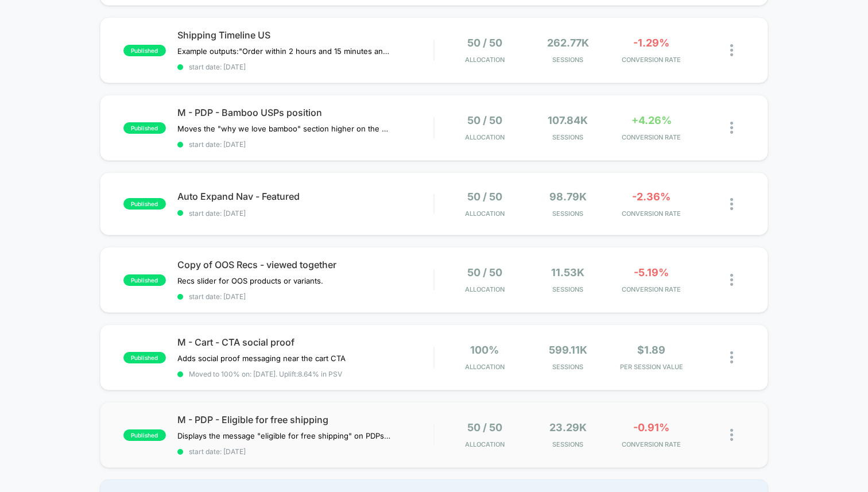 This screenshot has width=868, height=492. What do you see at coordinates (651, 196) in the screenshot?
I see `span: -2.36%` at bounding box center [651, 196].